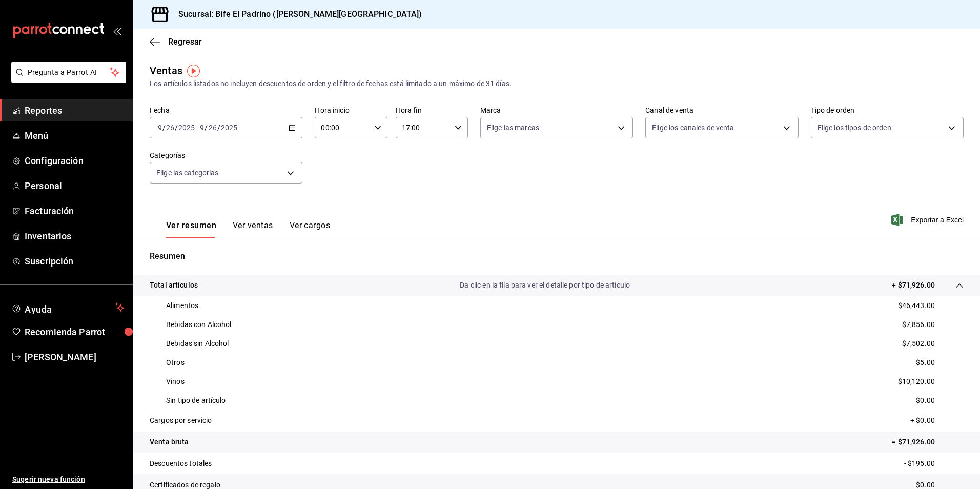 The image size is (980, 489). Describe the element at coordinates (557, 83) in the screenshot. I see `div: Los artículos listados no incluyen descuentos de orden y el filtro de fechas está limitado a un m...` at that location.